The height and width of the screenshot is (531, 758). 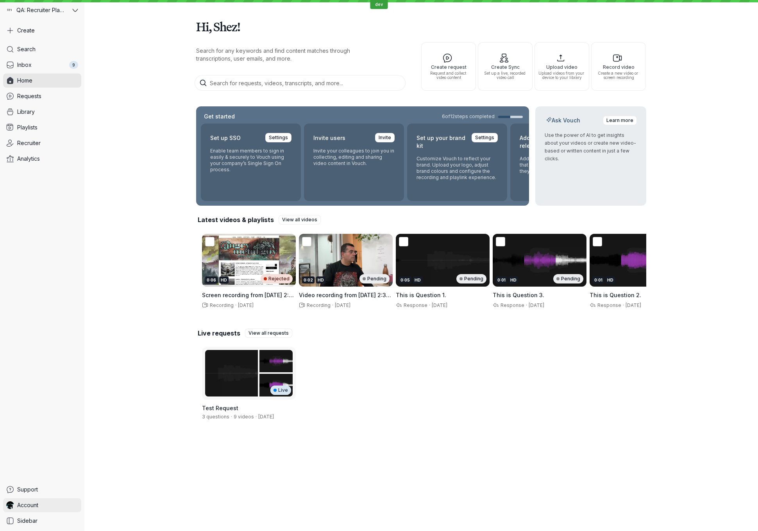 I want to click on span: Set up a live, recorded video call, so click(x=505, y=75).